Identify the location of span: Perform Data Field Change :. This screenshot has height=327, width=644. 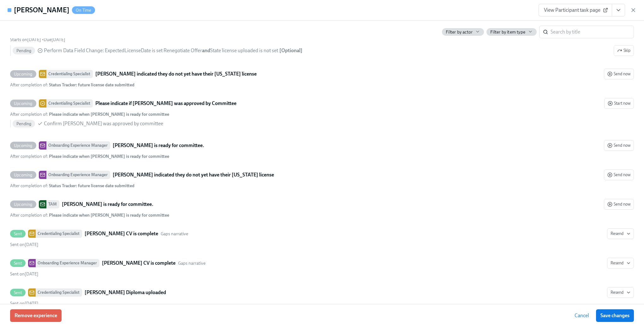
(161, 51).